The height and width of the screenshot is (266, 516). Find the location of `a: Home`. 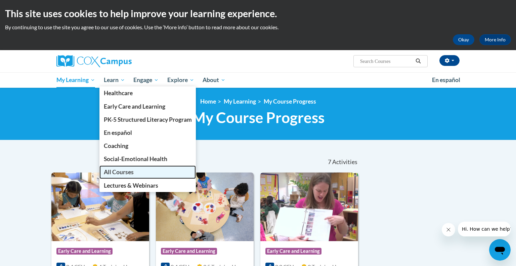

a: Home is located at coordinates (208, 101).